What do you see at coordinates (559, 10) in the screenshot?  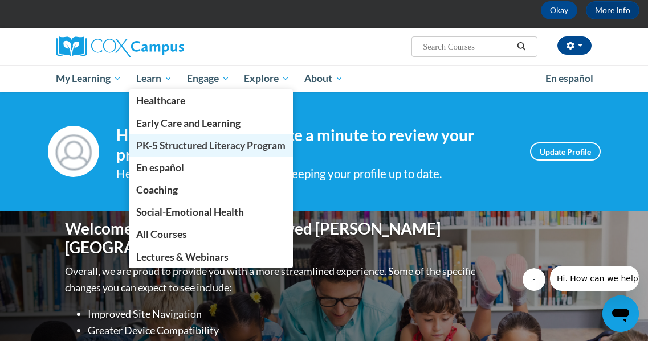 I see `button: Okay` at bounding box center [559, 10].